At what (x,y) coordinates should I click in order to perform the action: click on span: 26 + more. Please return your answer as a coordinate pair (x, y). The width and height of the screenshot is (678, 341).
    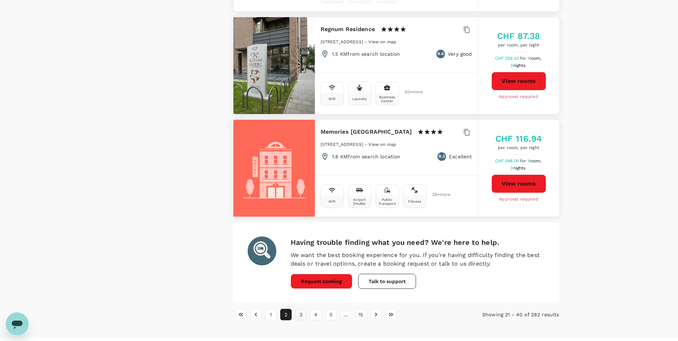
    Looking at the image, I should click on (437, 194).